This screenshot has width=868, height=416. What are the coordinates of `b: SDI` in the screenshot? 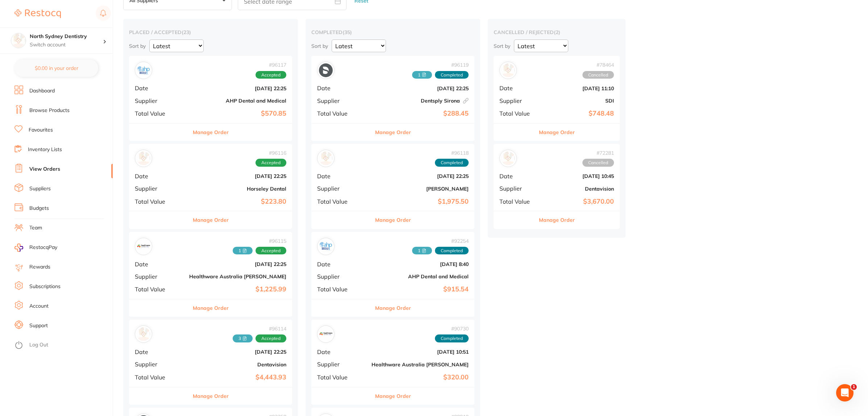 It's located at (578, 101).